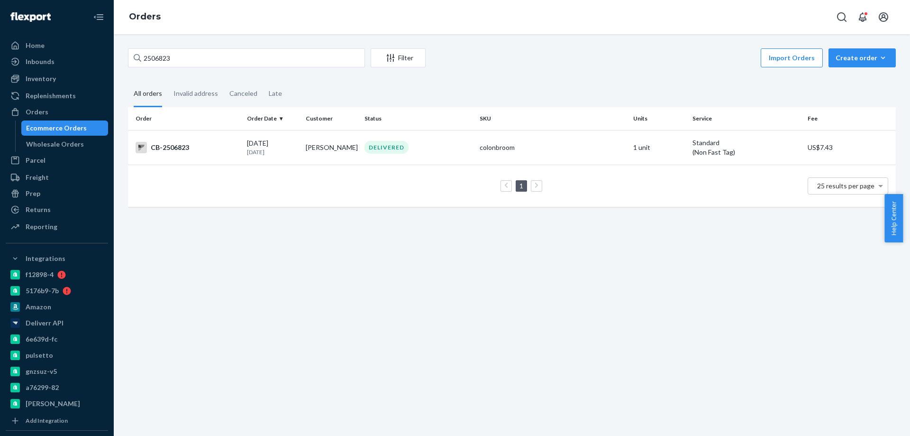 The width and height of the screenshot is (910, 436). What do you see at coordinates (36, 160) in the screenshot?
I see `div: Parcel` at bounding box center [36, 160].